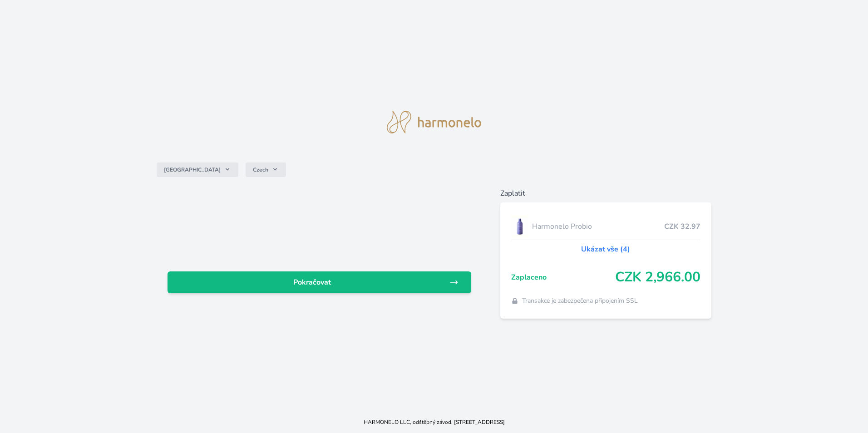  I want to click on button: Czech, so click(265, 170).